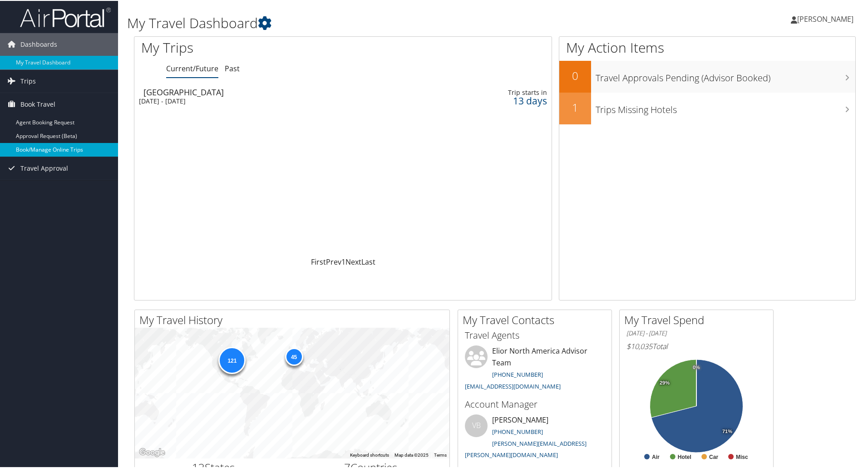 Image resolution: width=868 pixels, height=468 pixels. What do you see at coordinates (639, 345) in the screenshot?
I see `span: $10,035` at bounding box center [639, 345].